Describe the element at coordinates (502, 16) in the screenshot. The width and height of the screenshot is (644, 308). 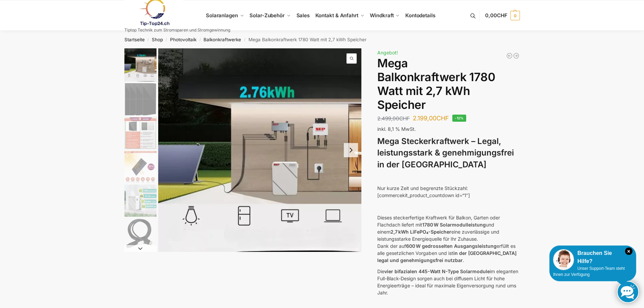
I see `a: 0,00CHF 0` at that location.